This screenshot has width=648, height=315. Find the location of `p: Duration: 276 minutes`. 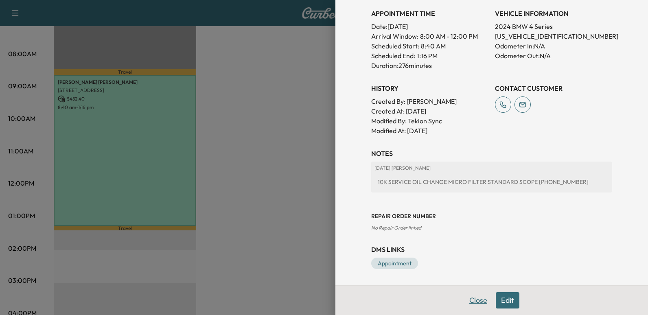

p: Duration: 276 minutes is located at coordinates (430, 66).